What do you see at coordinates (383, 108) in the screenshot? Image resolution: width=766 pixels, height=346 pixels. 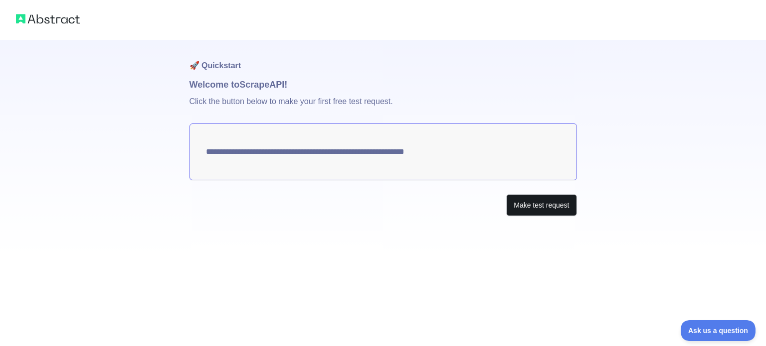 I see `p: Click the button below to make your first free test request.` at bounding box center [383, 108].